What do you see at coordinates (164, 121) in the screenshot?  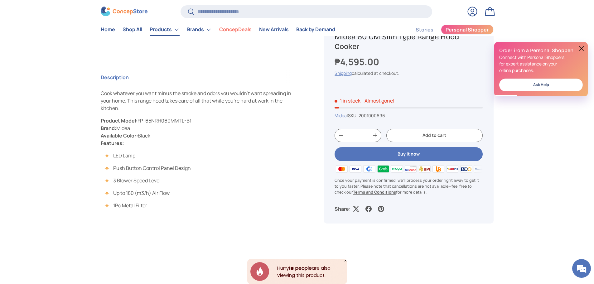 I see `span: FP-65NRH060MMTL-B1` at bounding box center [164, 121].